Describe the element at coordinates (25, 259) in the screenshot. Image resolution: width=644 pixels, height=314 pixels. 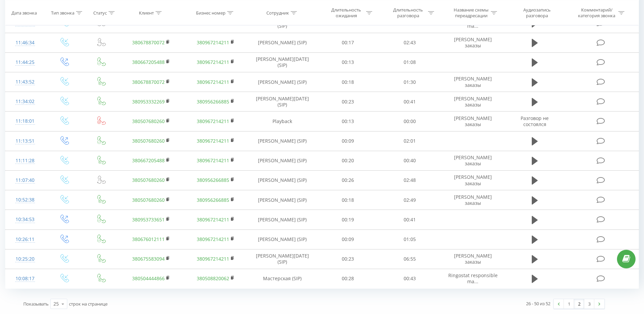
I see `div: 10:25:20` at that location.